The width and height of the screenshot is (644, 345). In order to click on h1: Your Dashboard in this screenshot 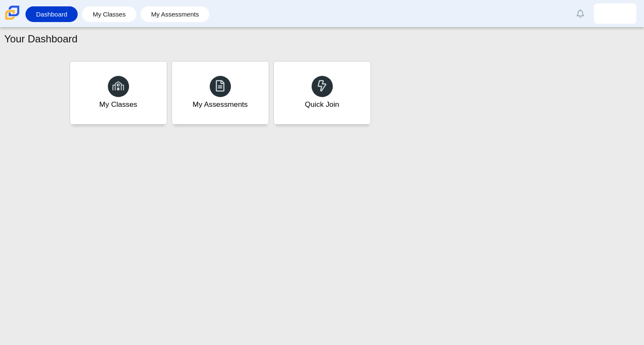, I will do `click(41, 39)`.